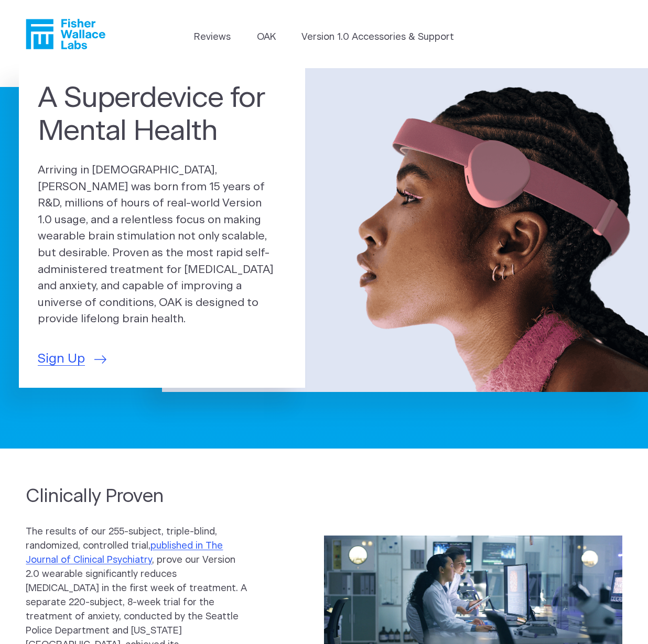  Describe the element at coordinates (162, 114) in the screenshot. I see `h1: A Superdevice for Mental Health` at that location.